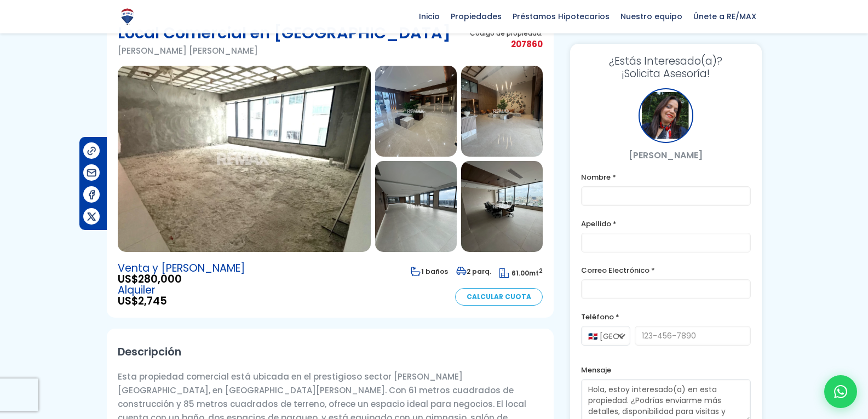 Image resolution: width=868 pixels, height=419 pixels. What do you see at coordinates (725, 16) in the screenshot?
I see `span: Únete a RE/MAX` at bounding box center [725, 16].